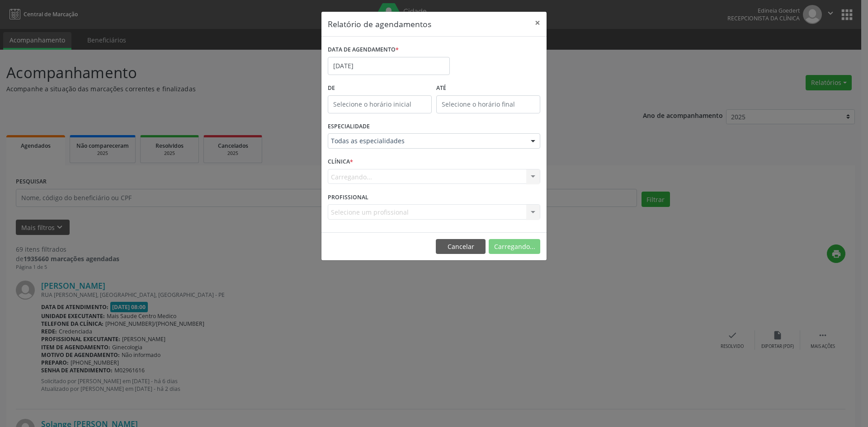 Image resolution: width=868 pixels, height=427 pixels. I want to click on span: Todas as especialidades, so click(426, 141).